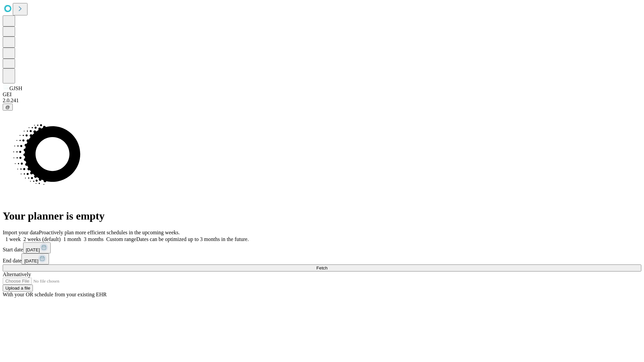 The height and width of the screenshot is (362, 644). What do you see at coordinates (42, 239) in the screenshot?
I see `span: 2 weeks (default)` at bounding box center [42, 239].